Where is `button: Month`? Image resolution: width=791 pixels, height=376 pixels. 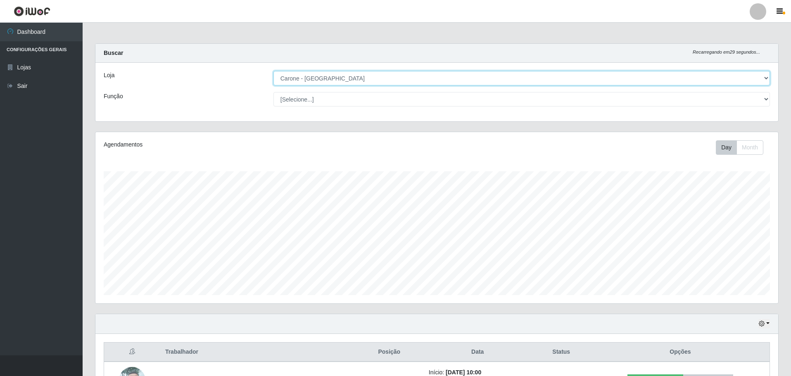
button: Month is located at coordinates (750, 147).